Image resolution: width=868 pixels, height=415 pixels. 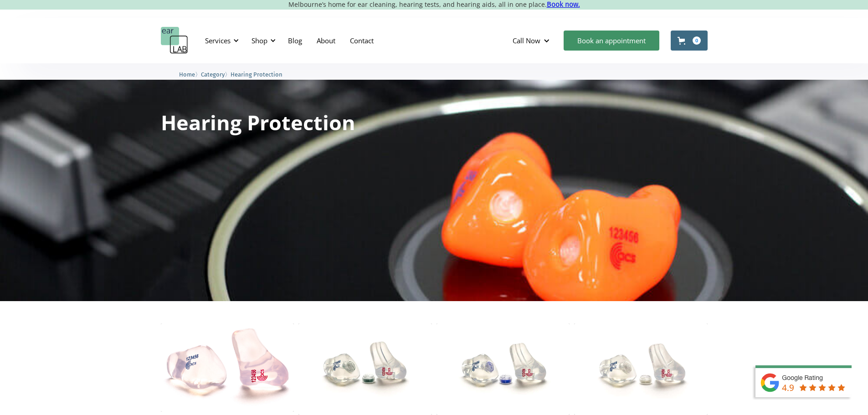 What do you see at coordinates (697, 40) in the screenshot?
I see `div: 0` at bounding box center [697, 40].